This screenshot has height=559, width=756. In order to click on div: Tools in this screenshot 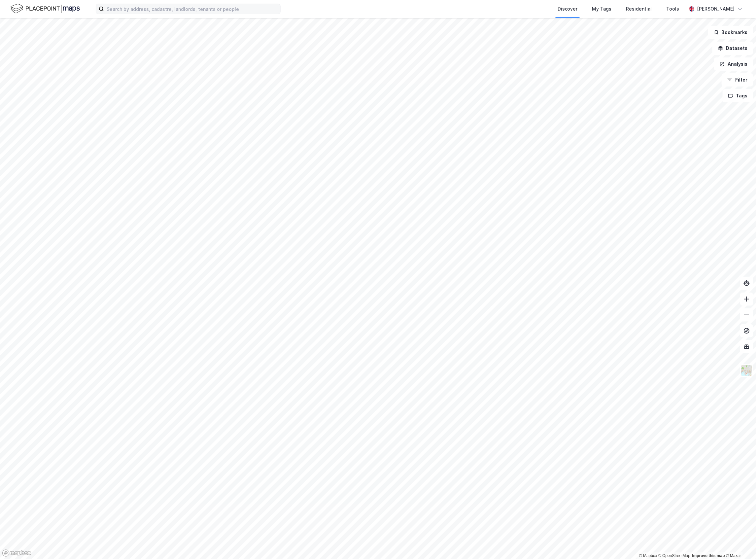, I will do `click(673, 9)`.